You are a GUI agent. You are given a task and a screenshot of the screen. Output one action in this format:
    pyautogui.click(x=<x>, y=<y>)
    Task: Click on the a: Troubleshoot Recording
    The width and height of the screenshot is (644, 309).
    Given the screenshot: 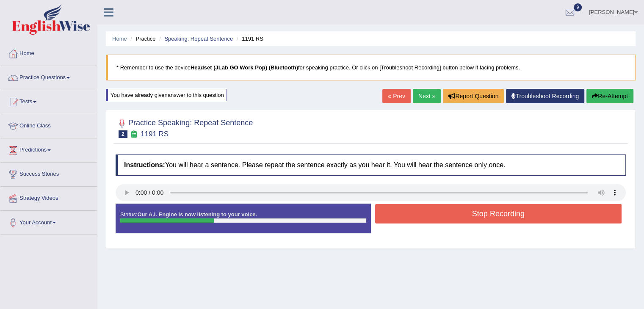 What is the action you would take?
    pyautogui.click(x=545, y=96)
    